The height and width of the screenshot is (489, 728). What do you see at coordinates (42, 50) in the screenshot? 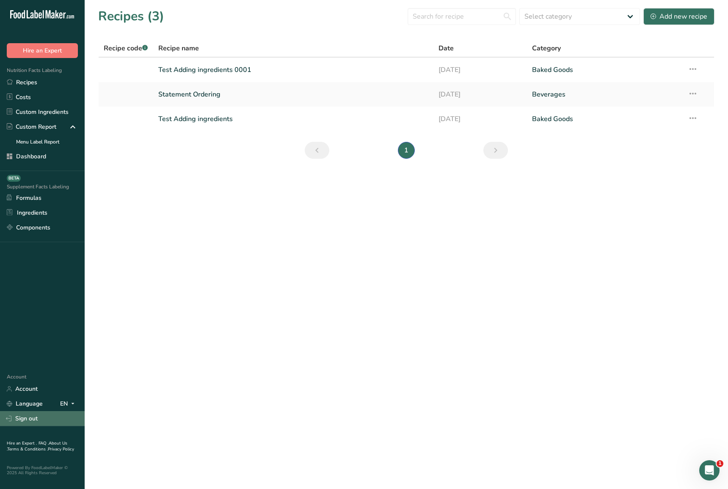
I see `button: Hire an Expert` at bounding box center [42, 50].